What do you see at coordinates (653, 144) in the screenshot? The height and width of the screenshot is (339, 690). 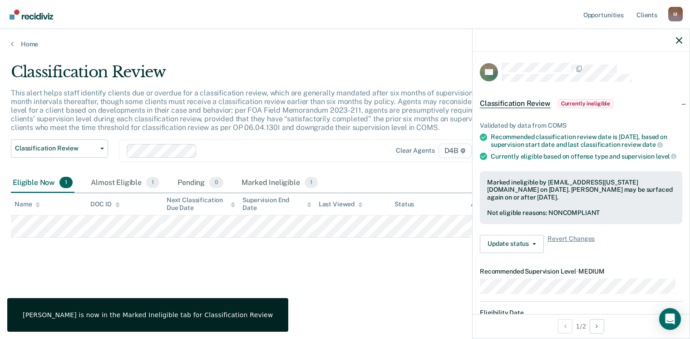 I see `span: date` at bounding box center [653, 144].